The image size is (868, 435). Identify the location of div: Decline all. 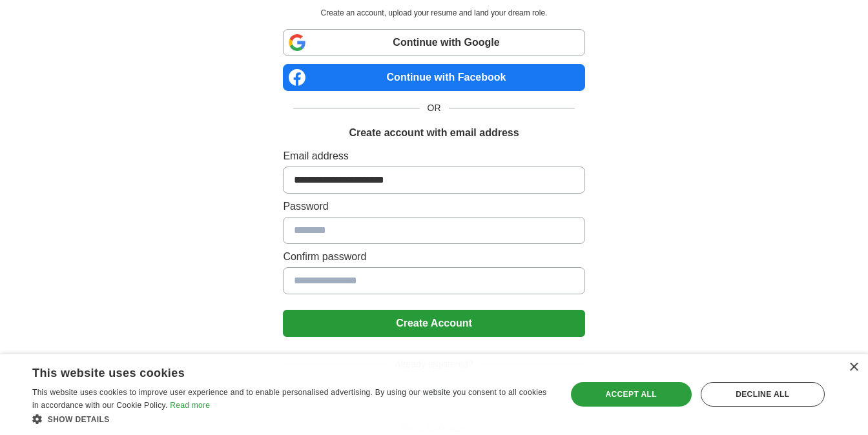
(762, 394).